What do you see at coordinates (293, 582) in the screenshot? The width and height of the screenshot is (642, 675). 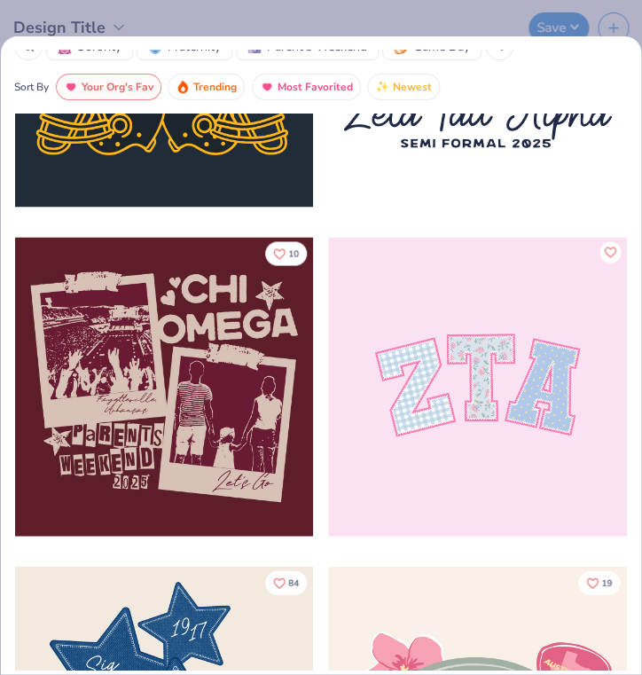 I see `span: 84` at bounding box center [293, 582].